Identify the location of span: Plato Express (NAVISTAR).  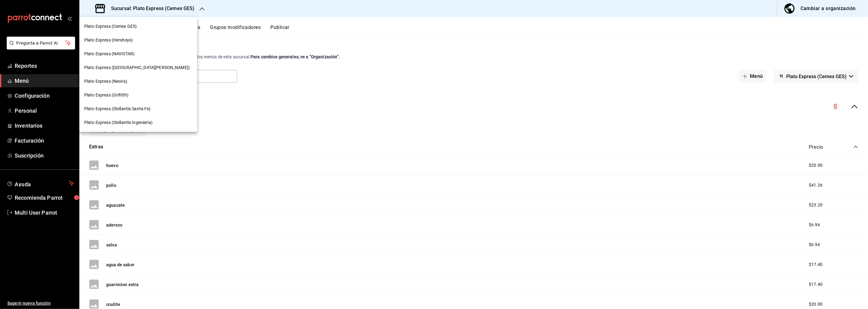
(109, 54).